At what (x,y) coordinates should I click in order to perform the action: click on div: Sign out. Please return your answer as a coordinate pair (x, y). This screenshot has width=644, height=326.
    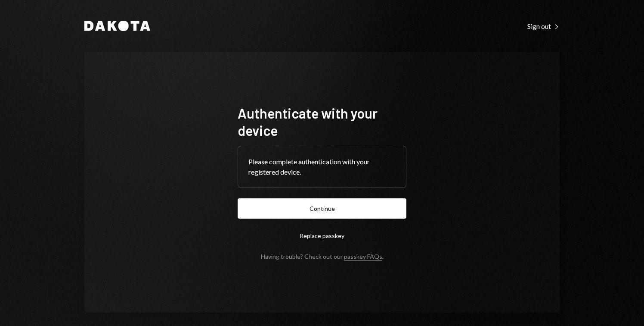
    Looking at the image, I should click on (544, 26).